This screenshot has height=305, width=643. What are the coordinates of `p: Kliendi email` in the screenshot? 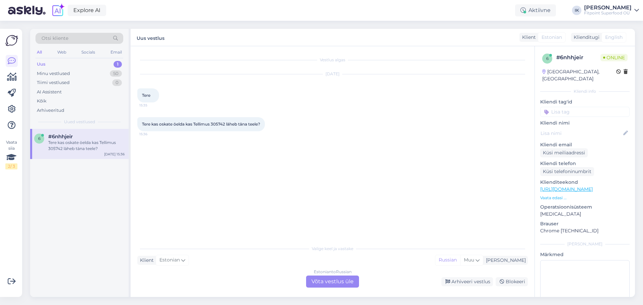 It's located at (584, 145).